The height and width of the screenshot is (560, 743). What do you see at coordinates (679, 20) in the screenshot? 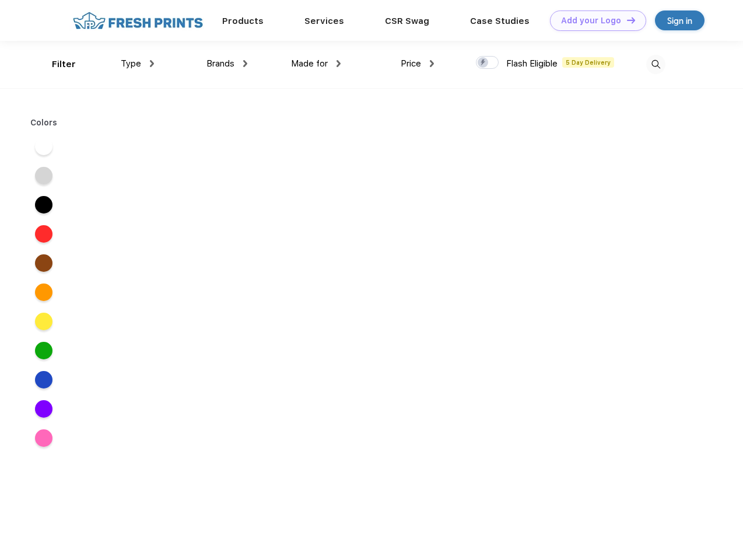
I see `div: Sign in` at bounding box center [679, 20].